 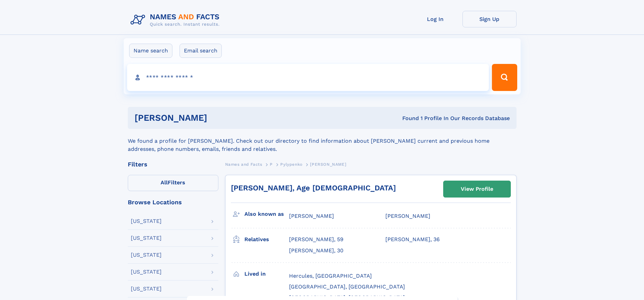 What do you see at coordinates (164, 183) in the screenshot?
I see `span: All` at bounding box center [164, 183].